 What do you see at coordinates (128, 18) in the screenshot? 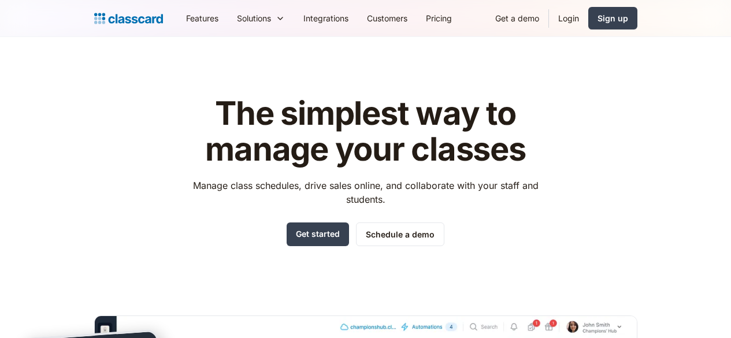
I see `a: home` at bounding box center [128, 18].